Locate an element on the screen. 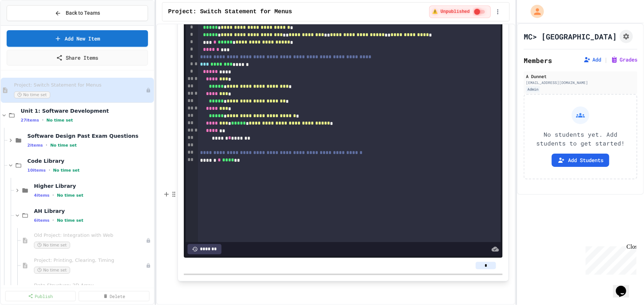  button: Back to Teams is located at coordinates (77, 13).